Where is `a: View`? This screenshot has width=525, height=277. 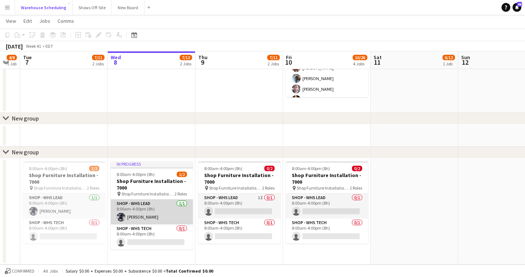 a: View is located at coordinates (11, 21).